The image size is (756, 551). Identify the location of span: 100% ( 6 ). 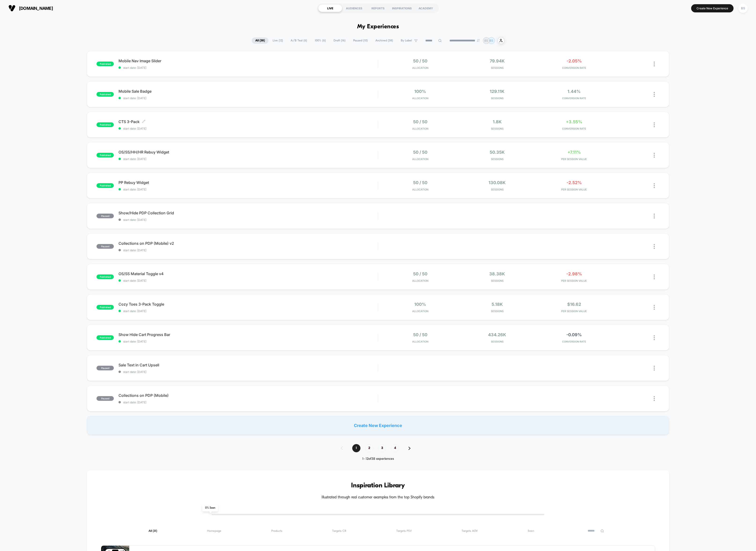
(320, 40).